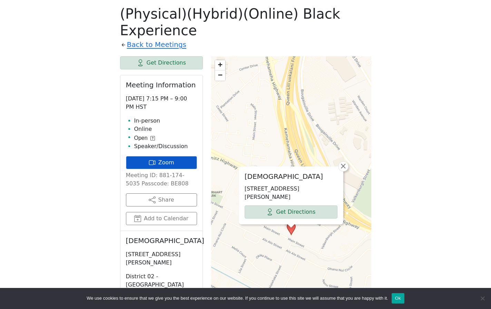 The image size is (491, 309). Describe the element at coordinates (145, 138) in the screenshot. I see `button: Open` at that location.